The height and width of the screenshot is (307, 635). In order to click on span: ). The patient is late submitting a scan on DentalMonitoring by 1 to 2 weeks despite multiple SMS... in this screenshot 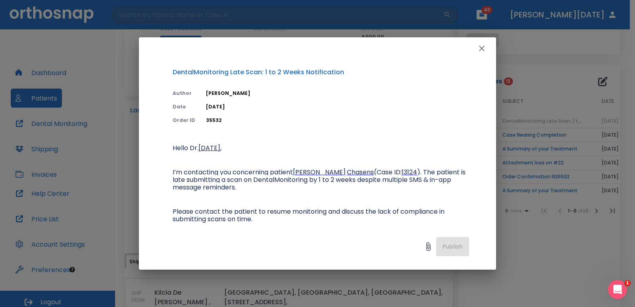, I will do `click(320, 179)`.